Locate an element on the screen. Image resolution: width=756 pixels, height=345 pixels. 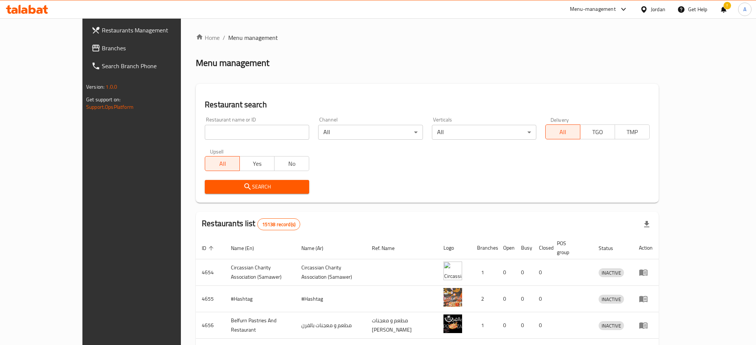
span: Name (Ar) is located at coordinates (317, 248).